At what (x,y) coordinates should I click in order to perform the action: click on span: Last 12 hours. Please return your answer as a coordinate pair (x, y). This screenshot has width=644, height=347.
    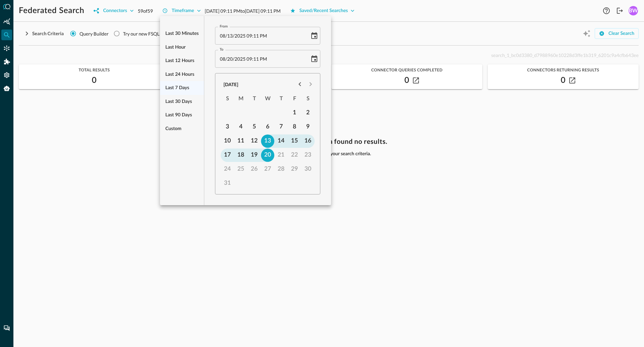
    Looking at the image, I should click on (180, 60).